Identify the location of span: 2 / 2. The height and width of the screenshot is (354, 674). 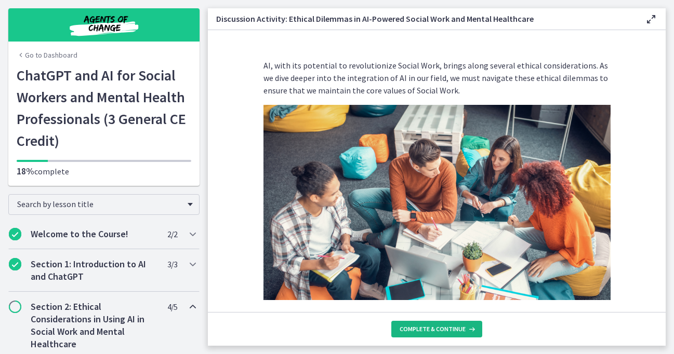
(172, 234).